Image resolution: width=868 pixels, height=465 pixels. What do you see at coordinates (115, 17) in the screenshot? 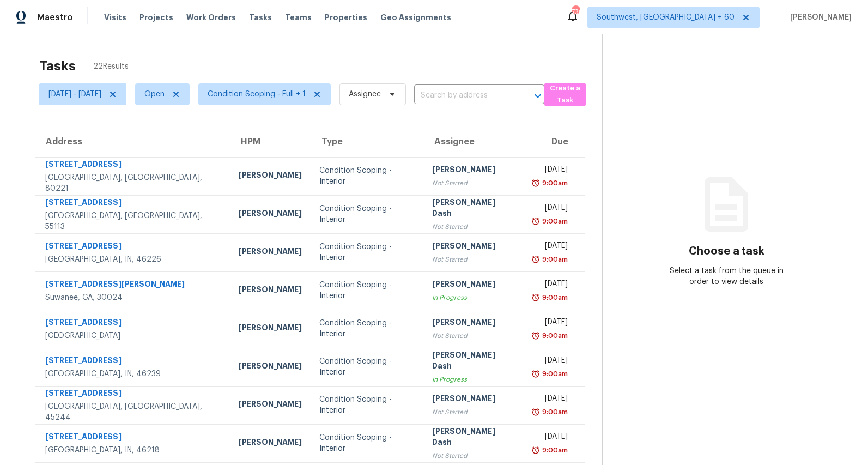
I see `span: Visits` at bounding box center [115, 17].